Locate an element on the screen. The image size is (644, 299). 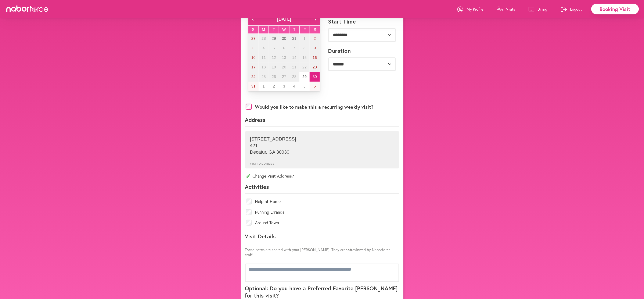
button: August 13, 2025 is located at coordinates (284, 58).